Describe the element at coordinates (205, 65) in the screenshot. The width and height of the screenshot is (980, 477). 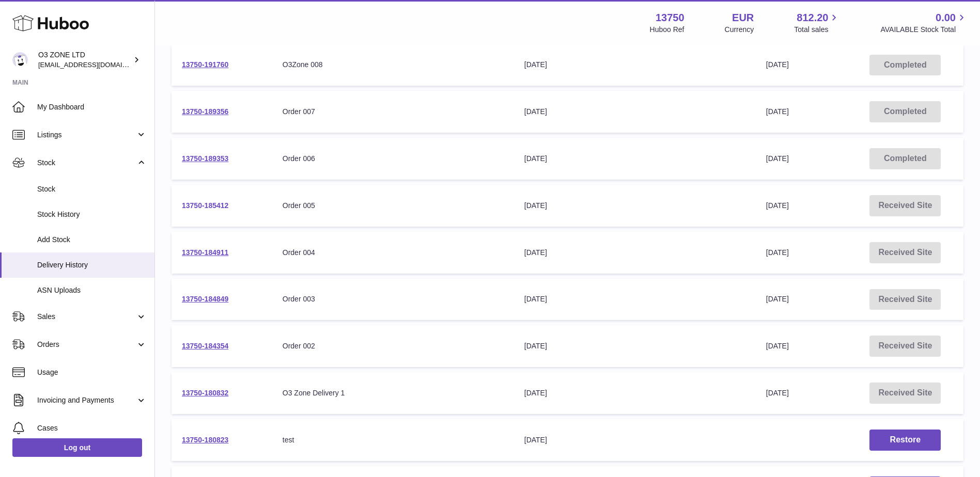
I see `a: 13750-191760` at that location.